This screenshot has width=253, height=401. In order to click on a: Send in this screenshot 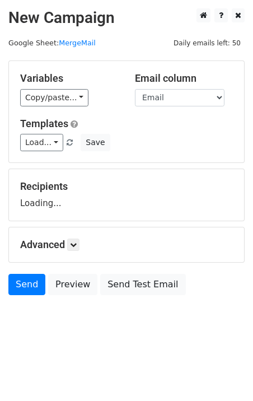, I will do `click(27, 284)`.